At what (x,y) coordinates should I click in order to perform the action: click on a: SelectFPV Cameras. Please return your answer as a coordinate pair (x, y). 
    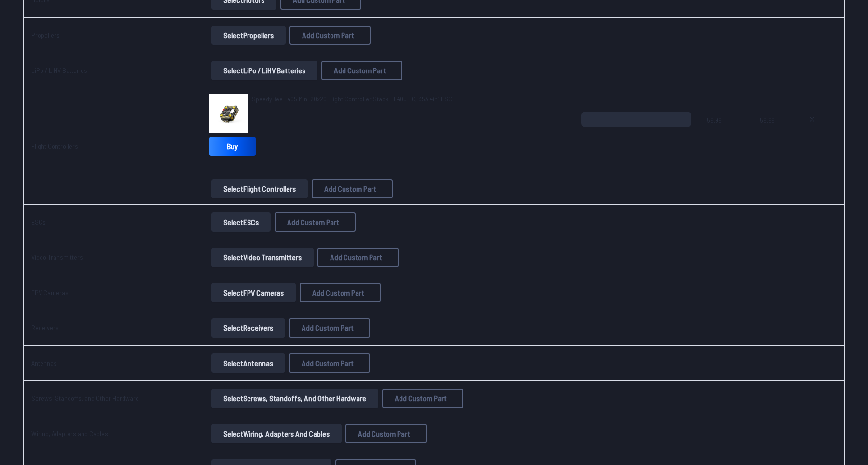
    Looking at the image, I should click on (253, 293).